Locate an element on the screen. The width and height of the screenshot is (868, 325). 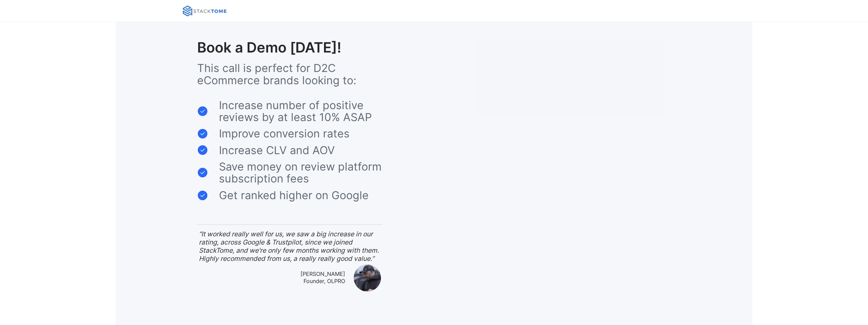
em: “It worked really well for us, we saw a big increase in our rating, across Google & Trustpilot, s... is located at coordinates (289, 246).